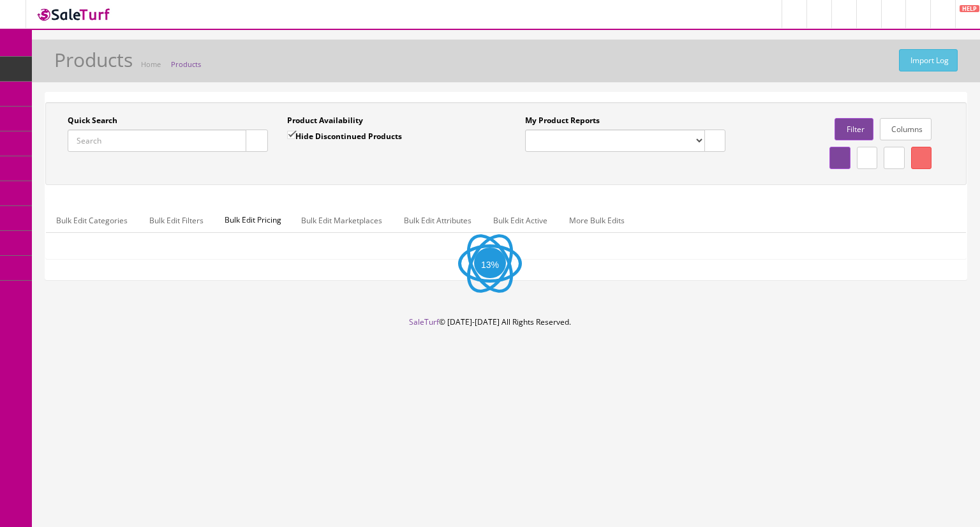  What do you see at coordinates (562, 120) in the screenshot?
I see `label: My Product Reports` at bounding box center [562, 120].